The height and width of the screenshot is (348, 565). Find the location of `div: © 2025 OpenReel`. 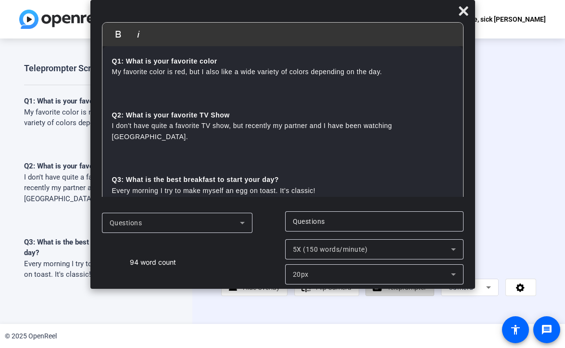

div: © 2025 OpenReel is located at coordinates (31, 336).